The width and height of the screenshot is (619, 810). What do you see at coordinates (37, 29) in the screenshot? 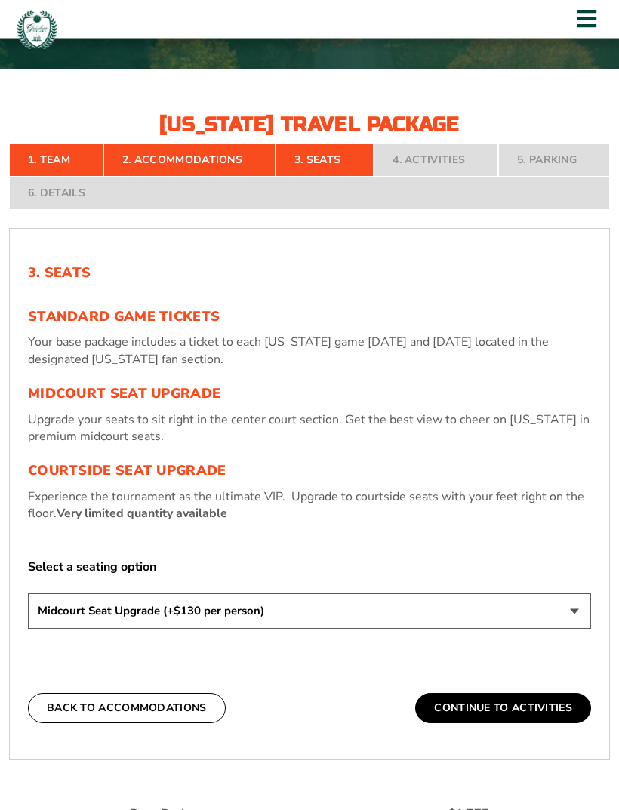
I see `img: Greenbrier Tip-Off` at bounding box center [37, 29].